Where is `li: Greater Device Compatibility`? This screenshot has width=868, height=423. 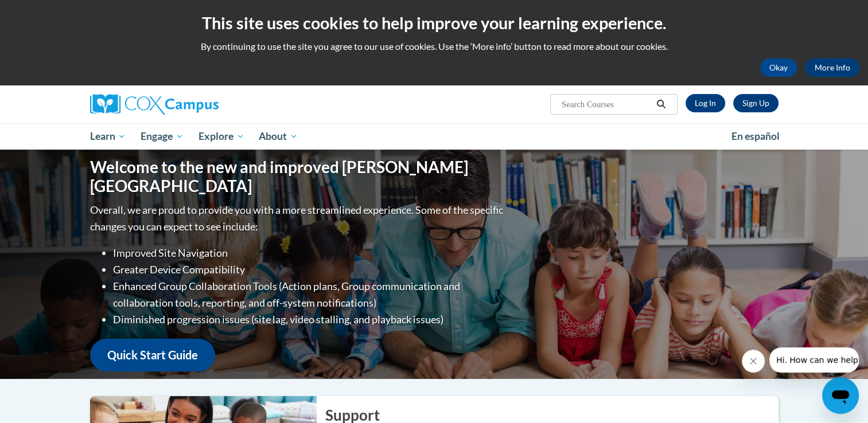 li: Greater Device Compatibility is located at coordinates (309, 270).